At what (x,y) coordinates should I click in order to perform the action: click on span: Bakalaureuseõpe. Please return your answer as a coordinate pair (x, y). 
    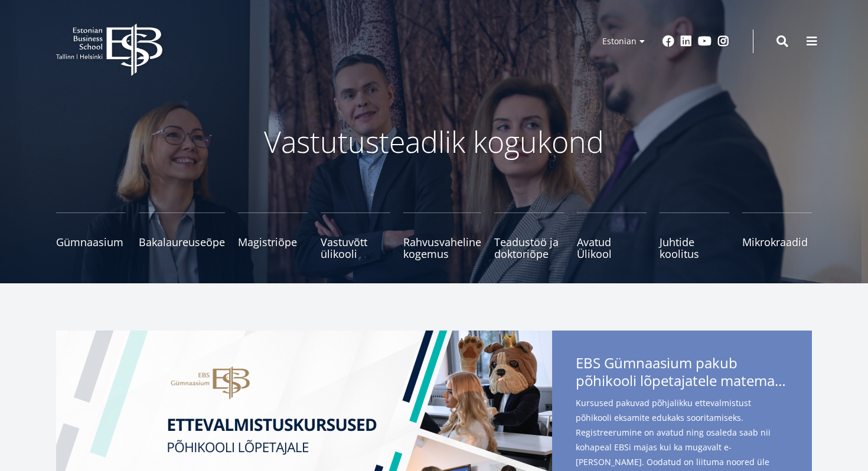
    Looking at the image, I should click on (182, 242).